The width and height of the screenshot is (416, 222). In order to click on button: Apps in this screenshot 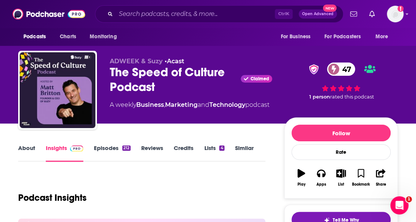, I will do `click(321, 177)`.